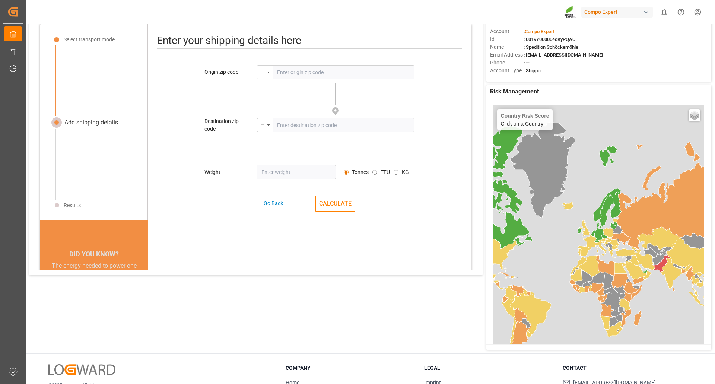 Image resolution: width=715 pixels, height=384 pixels. I want to click on div: Click on a Country, so click(525, 120).